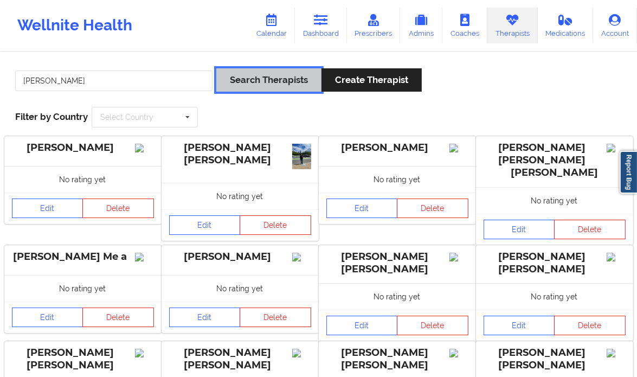 This screenshot has width=637, height=377. What do you see at coordinates (371, 80) in the screenshot?
I see `button: Create Therapist` at bounding box center [371, 80].